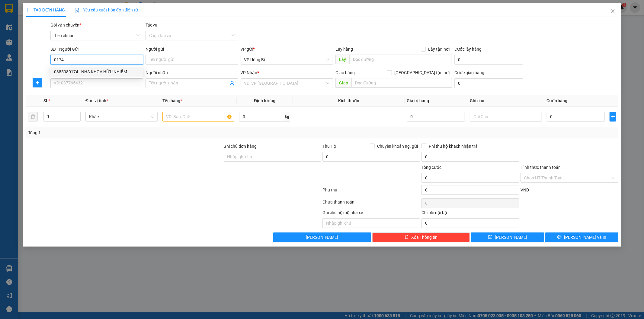  Describe the element at coordinates (198, 117) in the screenshot. I see `input: VD: Bàn, Ghế` at that location.